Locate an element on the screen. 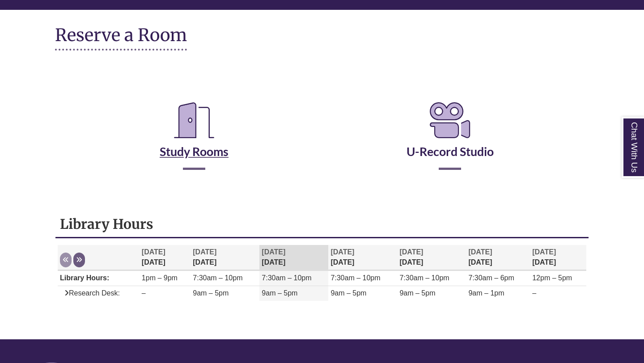 This screenshot has height=363, width=644. h1: Reserve a Room is located at coordinates (121, 38).